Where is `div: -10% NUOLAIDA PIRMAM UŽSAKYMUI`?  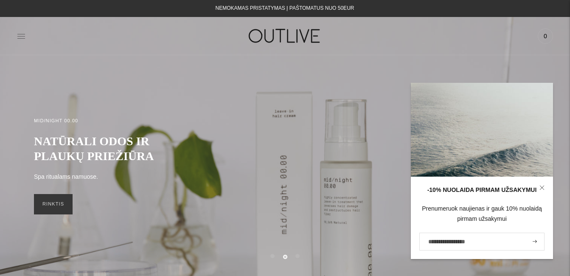 div: -10% NUOLAIDA PIRMAM UŽSAKYMUI is located at coordinates (482, 190).